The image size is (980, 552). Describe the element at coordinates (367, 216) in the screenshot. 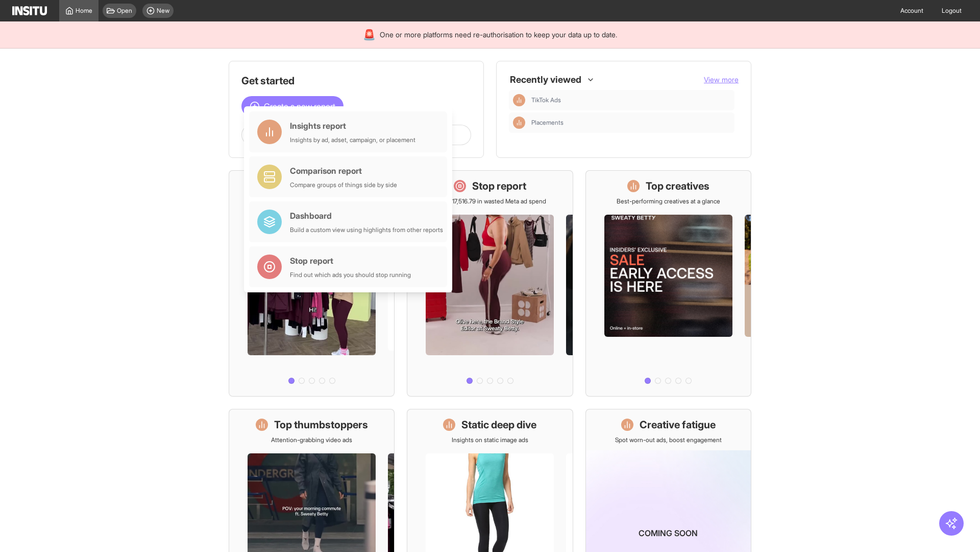

I see `div: Dashboard` at that location.